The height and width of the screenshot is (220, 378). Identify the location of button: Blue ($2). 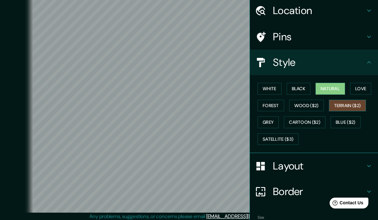
(346, 122).